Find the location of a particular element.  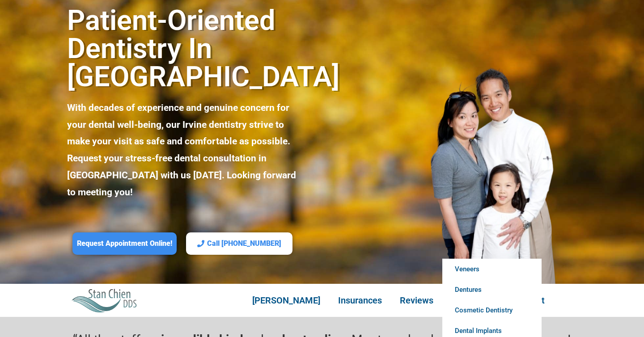

a: Cosmetic Dentistry is located at coordinates (491, 310).